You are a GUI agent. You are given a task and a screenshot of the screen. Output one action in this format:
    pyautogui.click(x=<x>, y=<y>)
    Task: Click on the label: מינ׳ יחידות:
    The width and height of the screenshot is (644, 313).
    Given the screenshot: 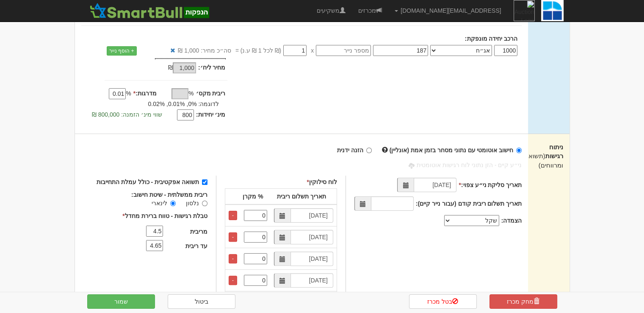 What is the action you would take?
    pyautogui.click(x=211, y=115)
    